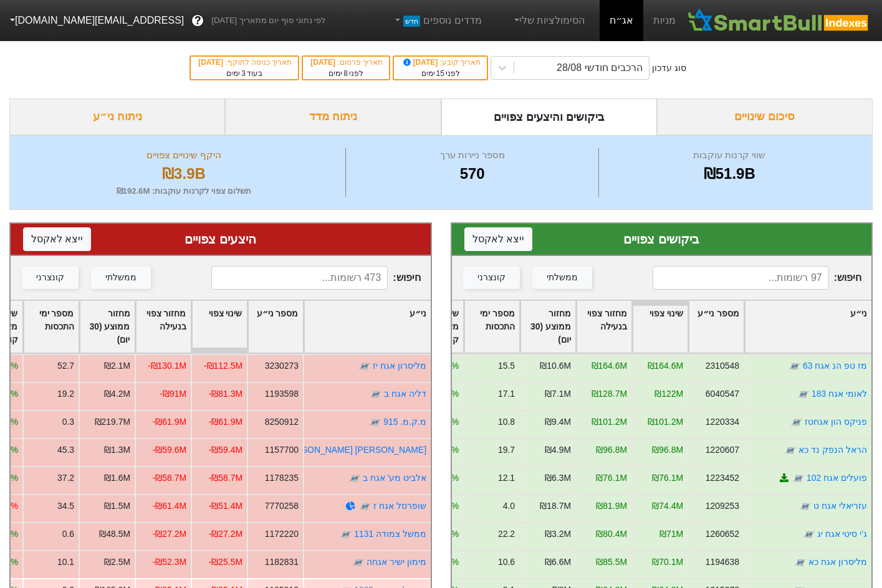 The width and height of the screenshot is (882, 588). What do you see at coordinates (315, 278) in the screenshot?
I see `span: חיפוש :` at bounding box center [315, 278].